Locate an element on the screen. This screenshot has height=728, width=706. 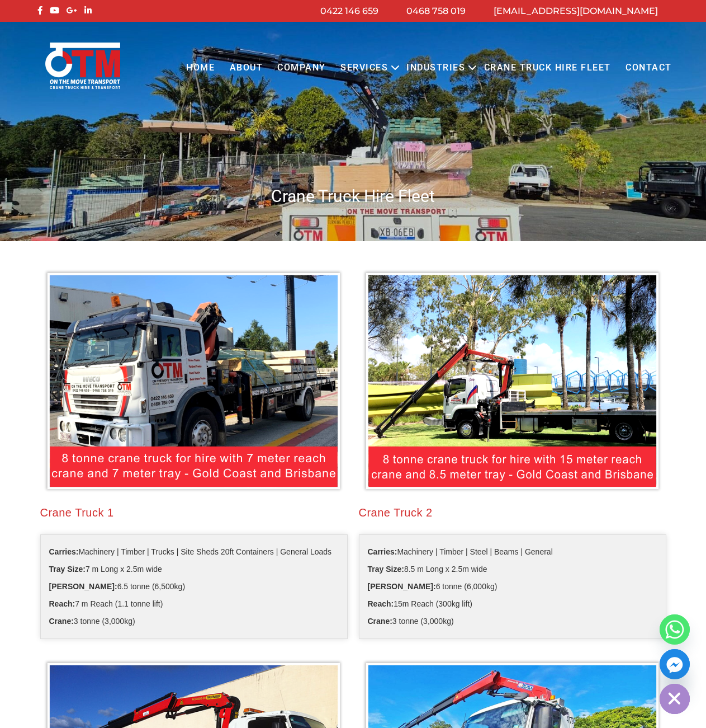
a: Facebook_Messenger is located at coordinates (675, 664).